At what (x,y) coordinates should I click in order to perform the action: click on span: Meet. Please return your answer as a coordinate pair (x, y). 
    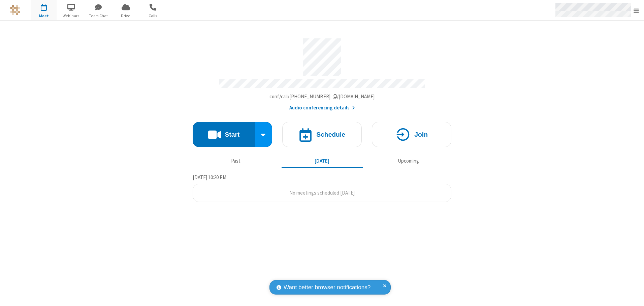
    Looking at the image, I should click on (44, 16).